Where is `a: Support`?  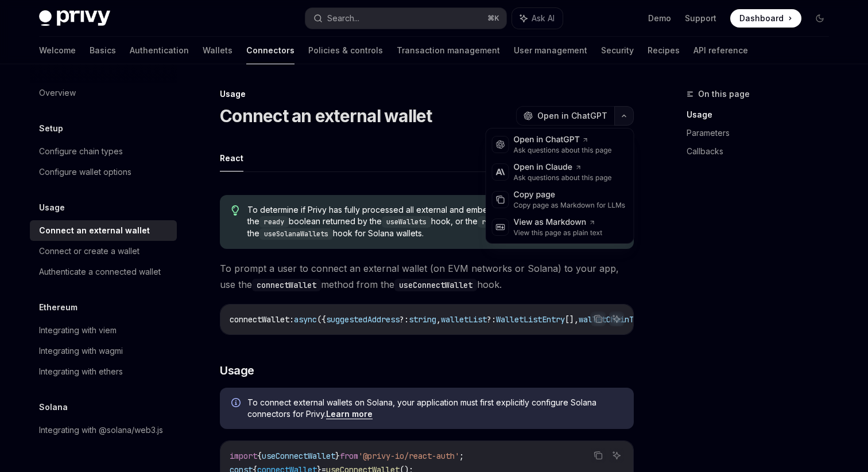 a: Support is located at coordinates (700, 18).